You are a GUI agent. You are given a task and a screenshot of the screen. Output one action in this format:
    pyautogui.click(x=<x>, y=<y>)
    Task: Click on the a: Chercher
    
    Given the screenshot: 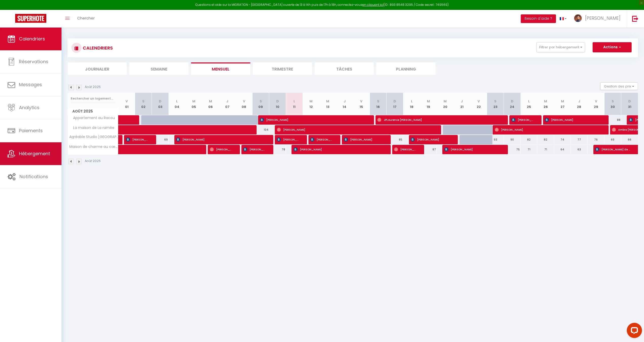 What is the action you would take?
    pyautogui.click(x=86, y=19)
    